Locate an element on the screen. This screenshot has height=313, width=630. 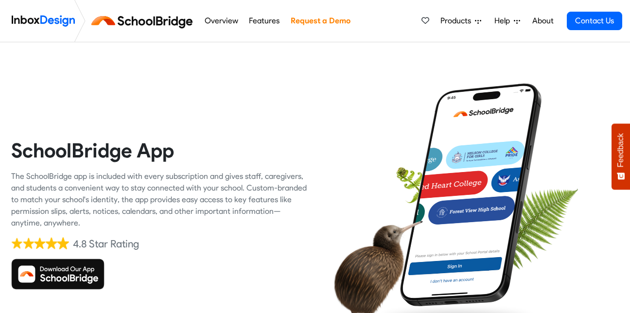
a: Overview is located at coordinates (221, 21).